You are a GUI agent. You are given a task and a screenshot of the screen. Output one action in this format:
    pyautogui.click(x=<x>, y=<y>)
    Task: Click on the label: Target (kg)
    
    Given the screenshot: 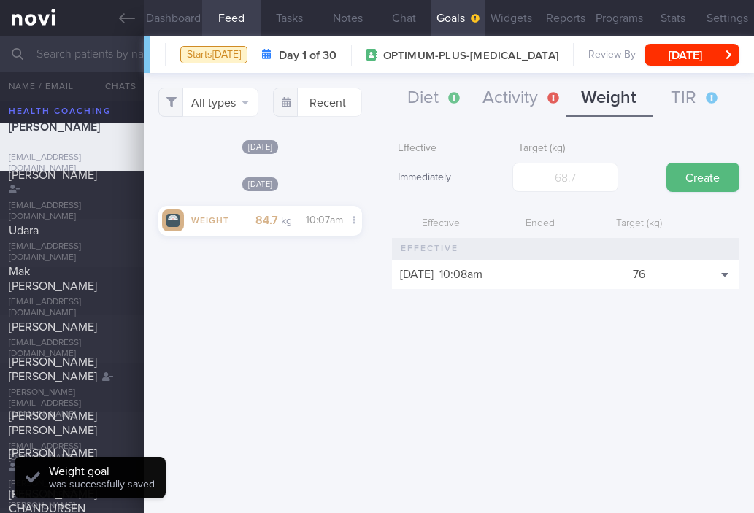 What is the action you would take?
    pyautogui.click(x=565, y=149)
    